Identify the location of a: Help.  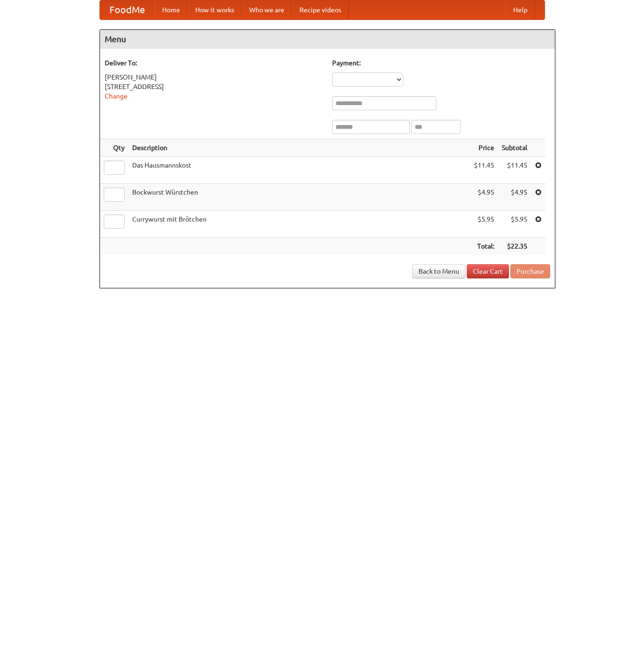
(520, 10).